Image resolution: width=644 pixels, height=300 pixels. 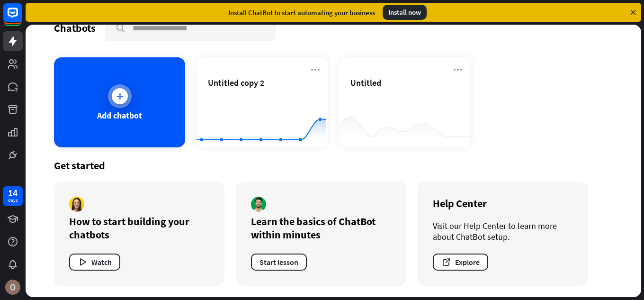 What do you see at coordinates (75, 28) in the screenshot?
I see `div: Chatbots` at bounding box center [75, 28].